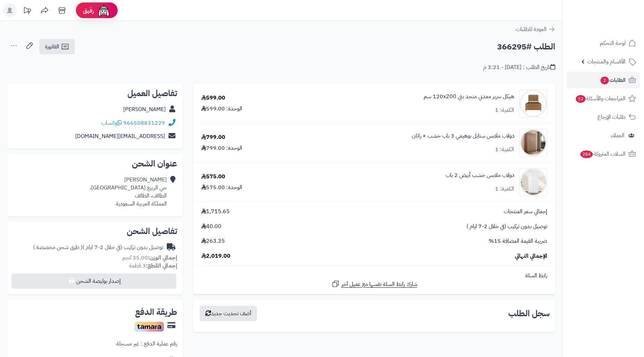  Describe the element at coordinates (146, 344) in the screenshot. I see `div: رقم عملية الدفع : غير مسجلة` at that location.